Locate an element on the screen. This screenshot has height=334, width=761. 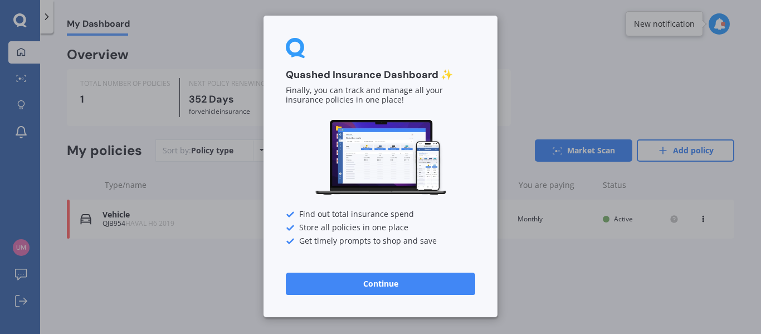
img: Dashboard is located at coordinates (380, 157).